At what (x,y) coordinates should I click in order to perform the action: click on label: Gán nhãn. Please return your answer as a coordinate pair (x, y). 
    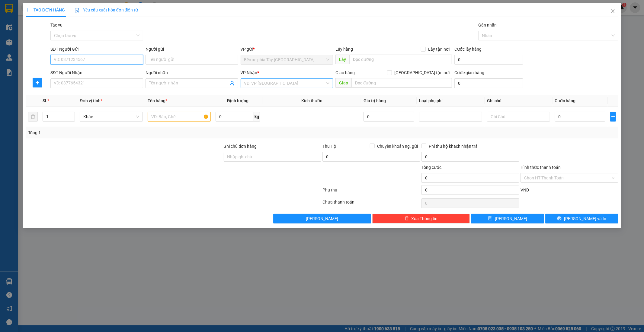
    Looking at the image, I should click on (487, 25).